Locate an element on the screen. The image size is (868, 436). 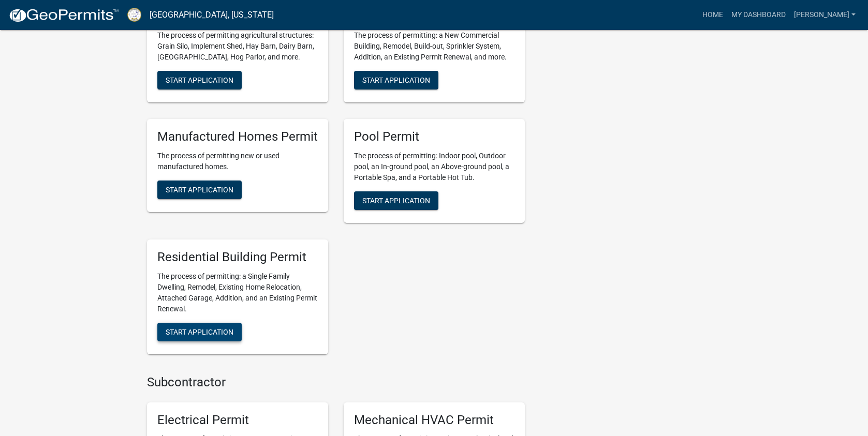
h4: Subcontractor is located at coordinates (336, 382).